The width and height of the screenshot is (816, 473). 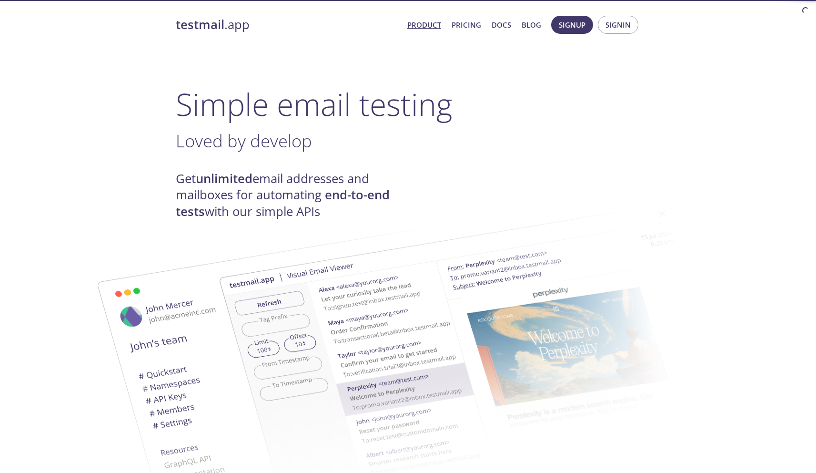 What do you see at coordinates (224, 178) in the screenshot?
I see `strong: unlimited` at bounding box center [224, 178].